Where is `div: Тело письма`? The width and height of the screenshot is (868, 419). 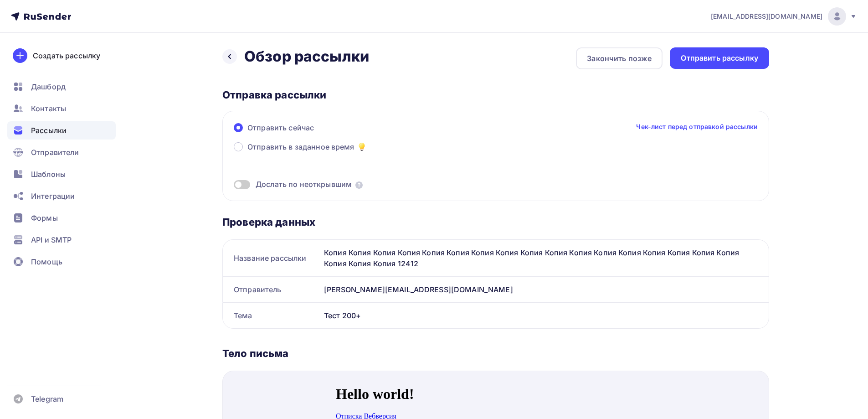 div: Тело письма is located at coordinates (496, 353).